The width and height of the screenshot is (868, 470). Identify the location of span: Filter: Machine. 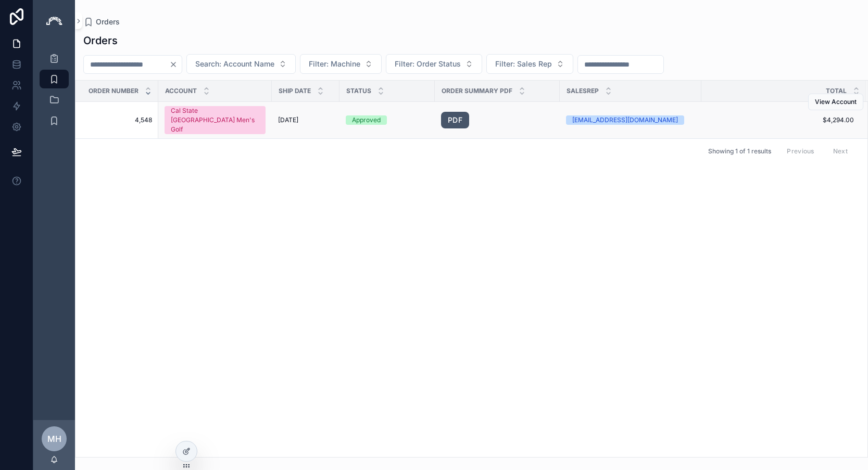
(334, 64).